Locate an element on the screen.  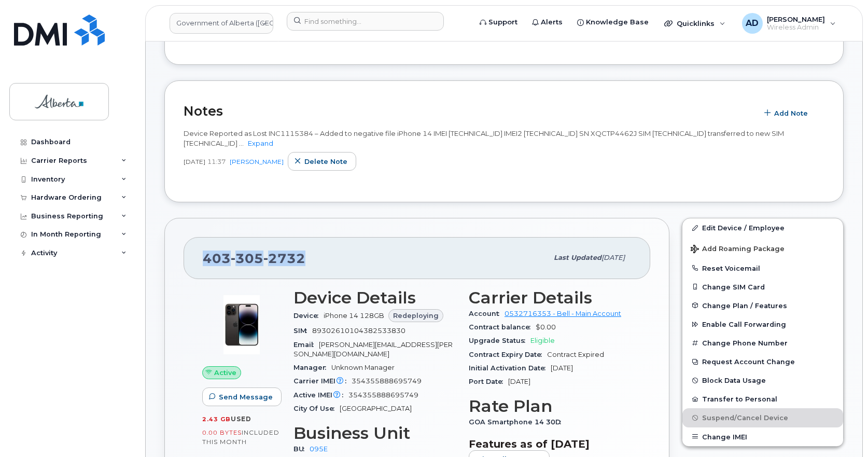
span: Delete note is located at coordinates (326, 161).